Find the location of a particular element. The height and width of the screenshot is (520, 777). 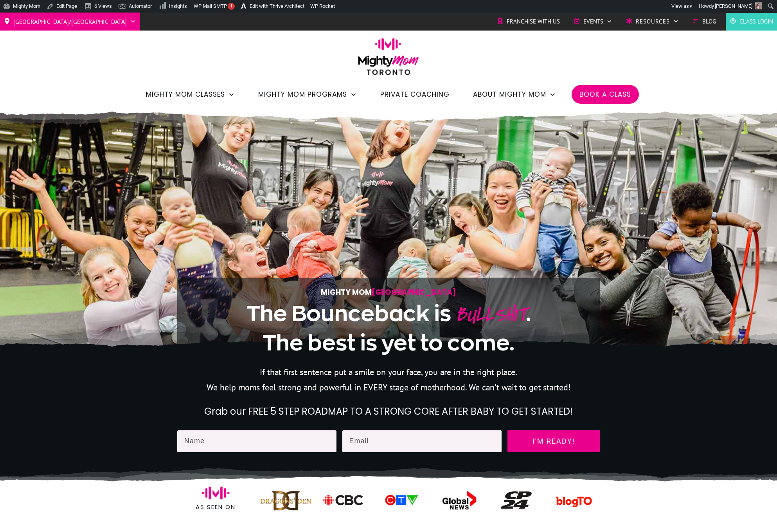

img: global-news-logo-mighty-mom-toronto-interview is located at coordinates (459, 500).